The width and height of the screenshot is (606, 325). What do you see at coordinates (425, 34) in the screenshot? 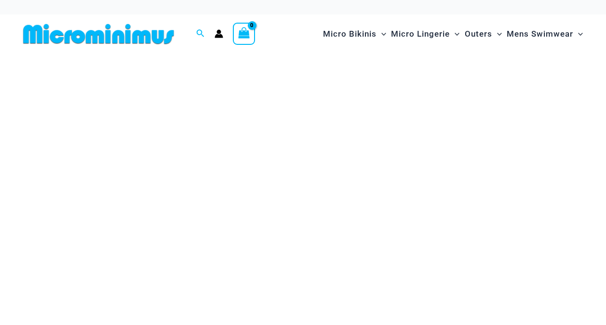
I see `a: Micro LingerieMenu ToggleMenu Toggle` at bounding box center [425, 34].